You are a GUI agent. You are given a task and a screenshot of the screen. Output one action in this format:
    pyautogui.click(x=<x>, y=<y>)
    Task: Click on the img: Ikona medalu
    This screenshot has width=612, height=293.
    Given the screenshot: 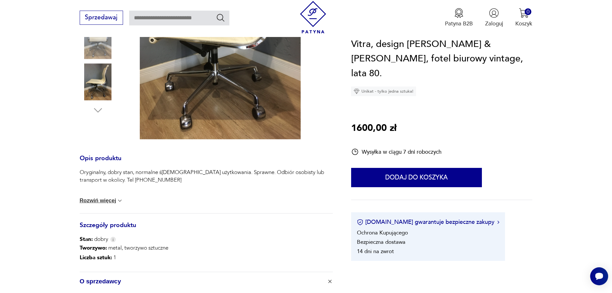 What is the action you would take?
    pyautogui.click(x=459, y=13)
    